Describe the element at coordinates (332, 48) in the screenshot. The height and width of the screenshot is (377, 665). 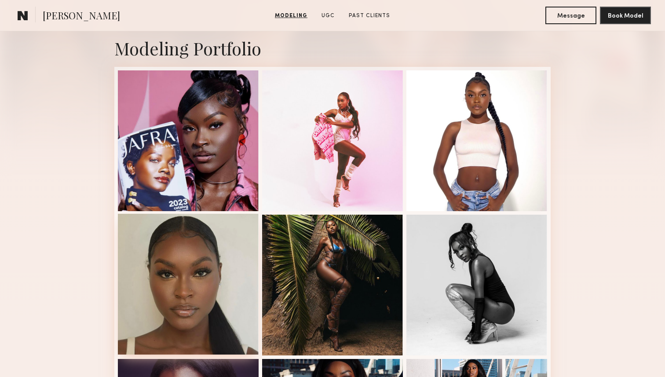
I see `div: Modeling Portfolio` at that location.